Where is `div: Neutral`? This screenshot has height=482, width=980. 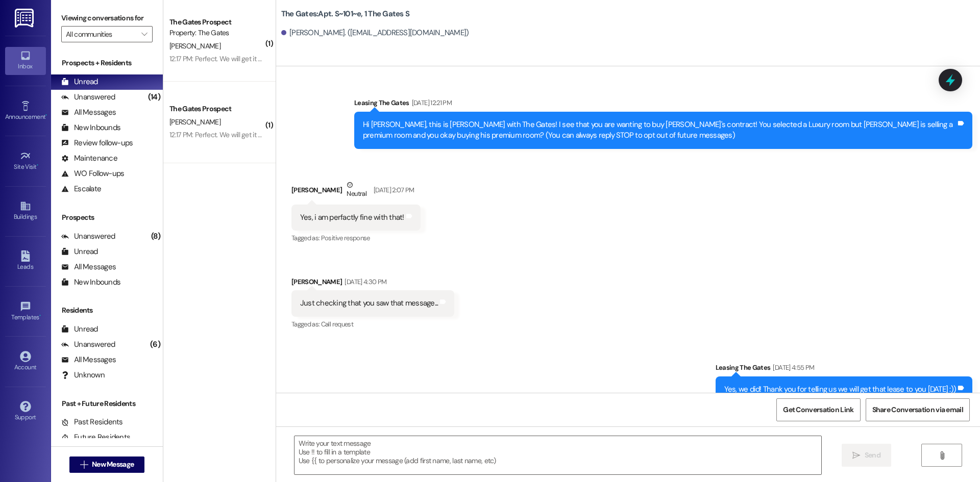 div: Neutral is located at coordinates (356, 190).